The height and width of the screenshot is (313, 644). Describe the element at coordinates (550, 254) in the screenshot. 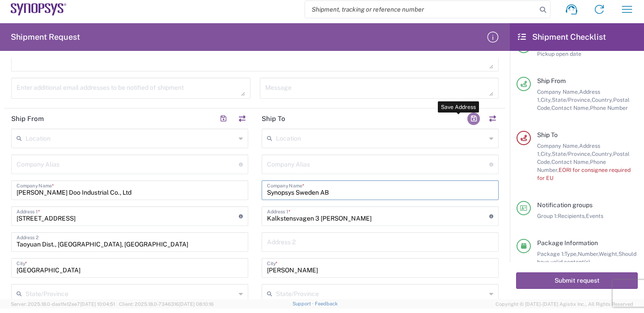

I see `span: Package 1:` at that location.